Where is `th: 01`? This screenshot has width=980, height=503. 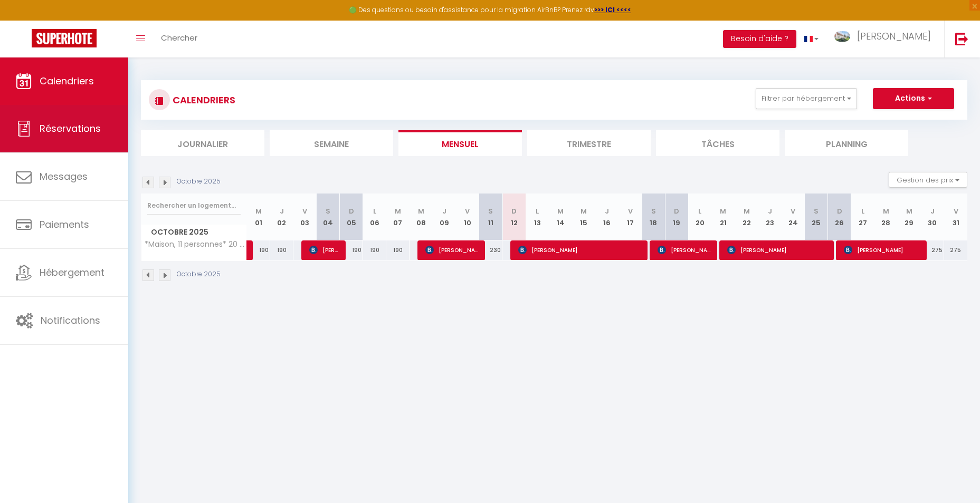
th: 01 is located at coordinates (259, 217).